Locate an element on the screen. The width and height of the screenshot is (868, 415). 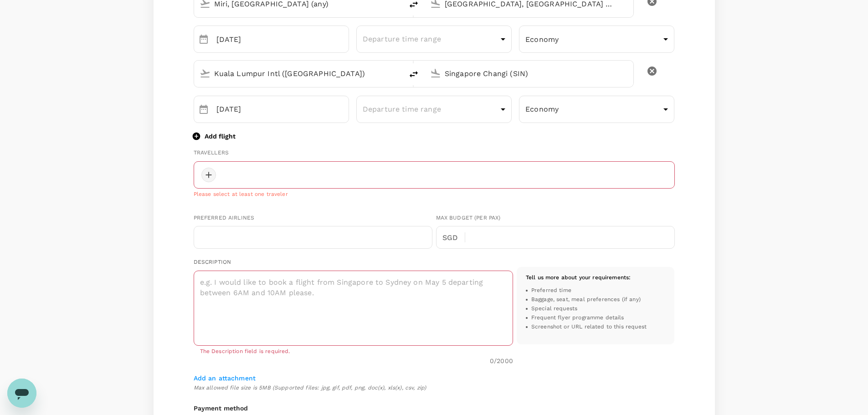
span: Screenshot or URL related to this request is located at coordinates (589, 327).